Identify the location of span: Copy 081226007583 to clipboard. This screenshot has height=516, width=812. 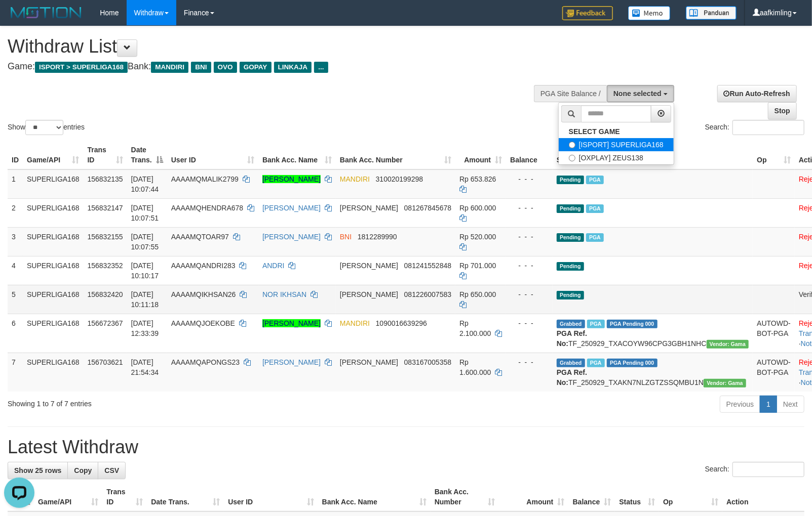
(428, 295).